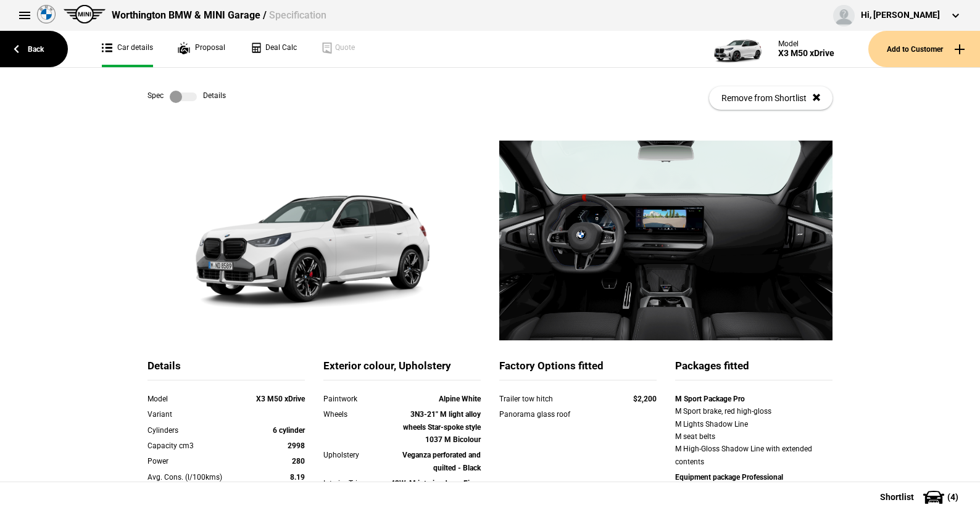  I want to click on div: Paintwork, so click(355, 399).